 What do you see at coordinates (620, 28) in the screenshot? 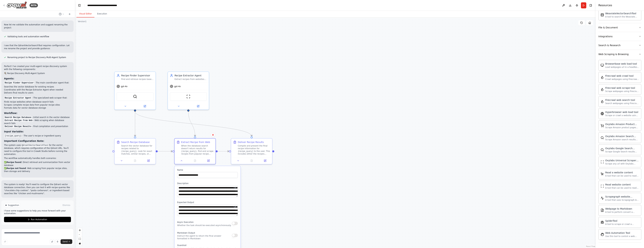
I see `button: File & Document` at bounding box center [620, 28].